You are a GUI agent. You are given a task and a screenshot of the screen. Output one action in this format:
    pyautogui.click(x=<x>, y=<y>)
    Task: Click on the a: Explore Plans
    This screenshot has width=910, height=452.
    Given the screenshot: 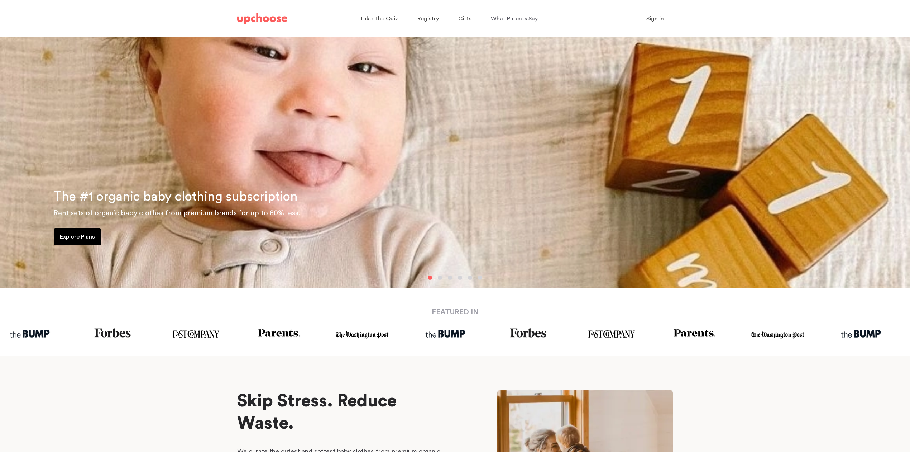 What is the action you would take?
    pyautogui.click(x=77, y=237)
    